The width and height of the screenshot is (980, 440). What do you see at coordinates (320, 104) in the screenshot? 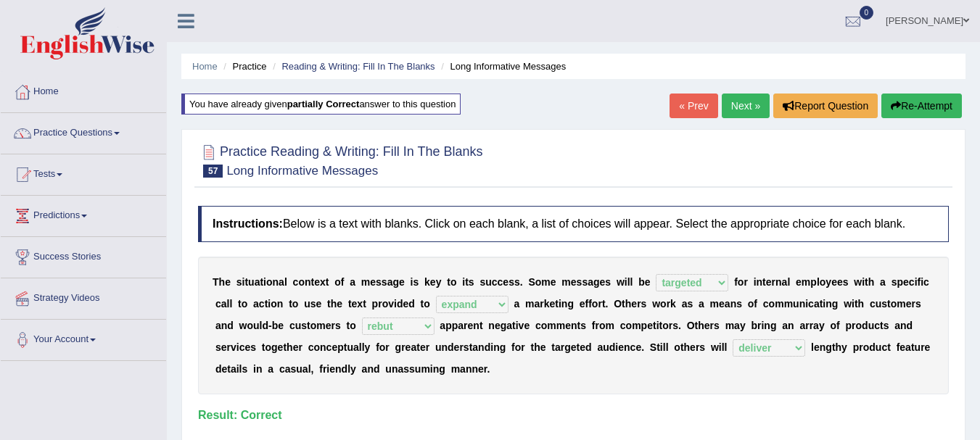
I see `div: You have already given answer to this question` at bounding box center [320, 104].